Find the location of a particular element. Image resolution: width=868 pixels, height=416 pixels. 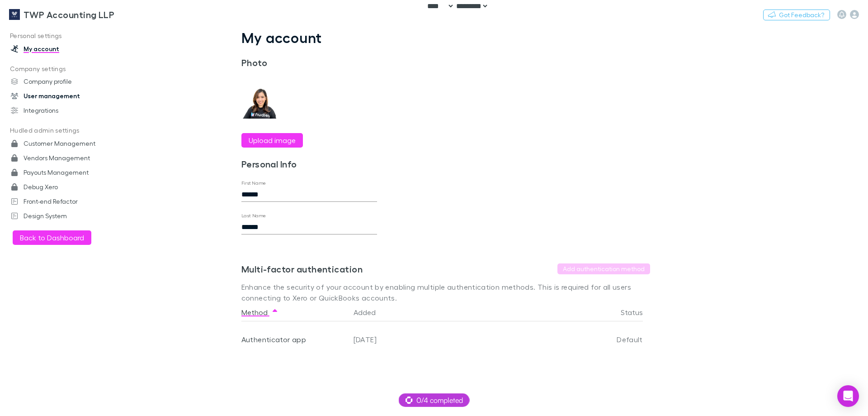

button: Back to Dashboard is located at coordinates (52, 237).